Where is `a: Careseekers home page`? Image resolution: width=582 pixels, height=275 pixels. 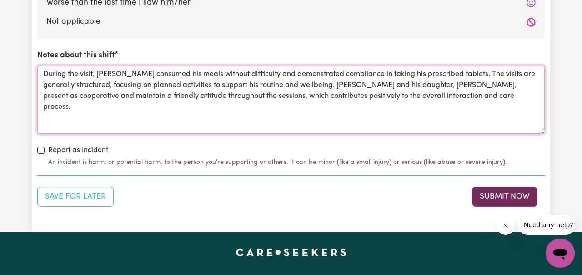 a: Careseekers home page is located at coordinates (291, 252).